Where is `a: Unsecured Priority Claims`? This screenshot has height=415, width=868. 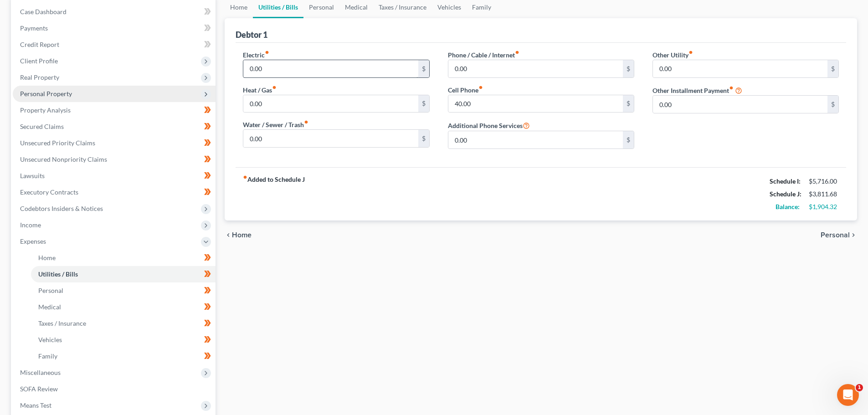
a: Unsecured Priority Claims is located at coordinates (114, 143).